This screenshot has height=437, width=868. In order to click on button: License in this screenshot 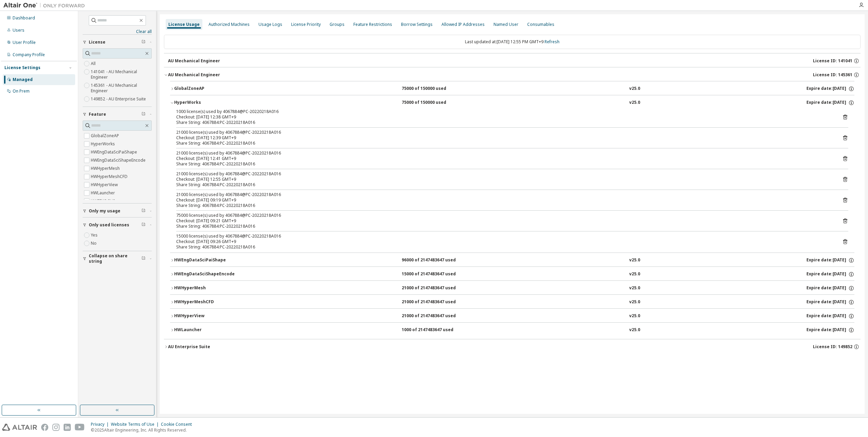, I will do `click(117, 42)`.